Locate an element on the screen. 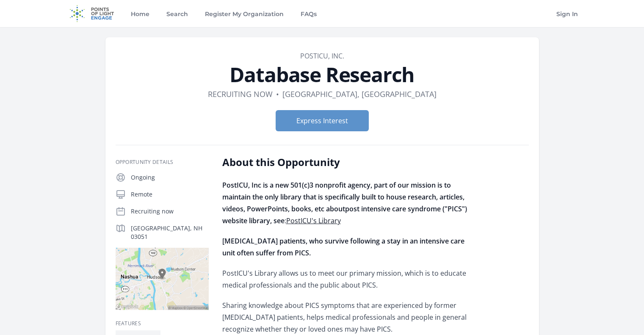 This screenshot has height=335, width=644. img: Map is located at coordinates (162, 279).